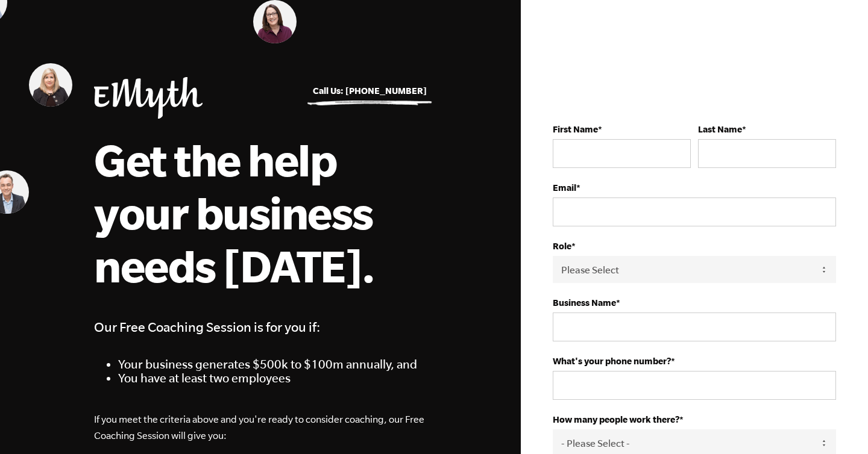 This screenshot has height=454, width=868. I want to click on strong: Email, so click(564, 188).